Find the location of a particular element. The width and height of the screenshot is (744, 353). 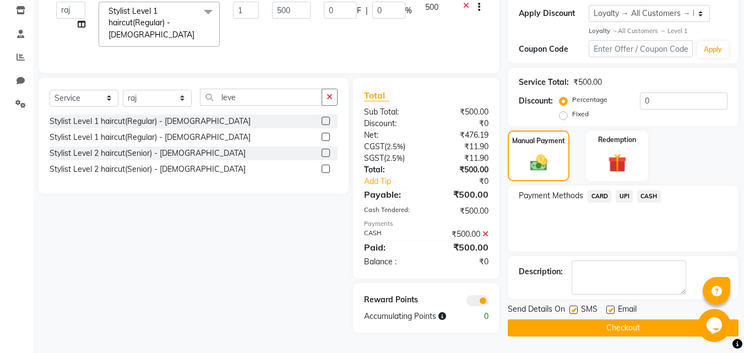

span: SMS is located at coordinates (589, 310).